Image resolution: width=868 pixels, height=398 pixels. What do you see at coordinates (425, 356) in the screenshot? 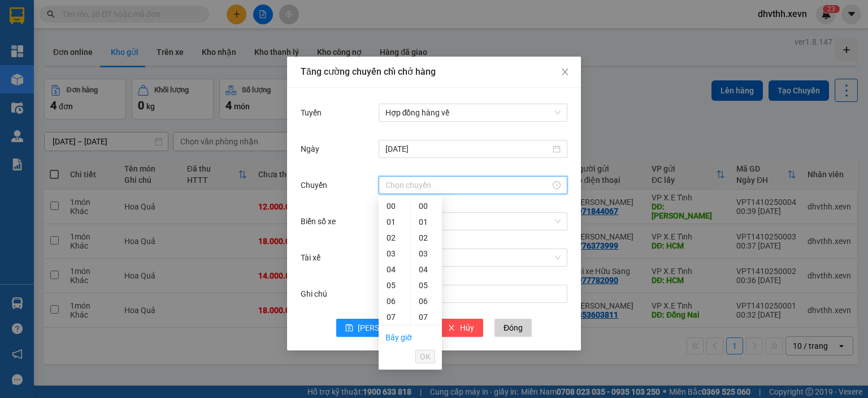
I see `button: OK` at bounding box center [425, 356].